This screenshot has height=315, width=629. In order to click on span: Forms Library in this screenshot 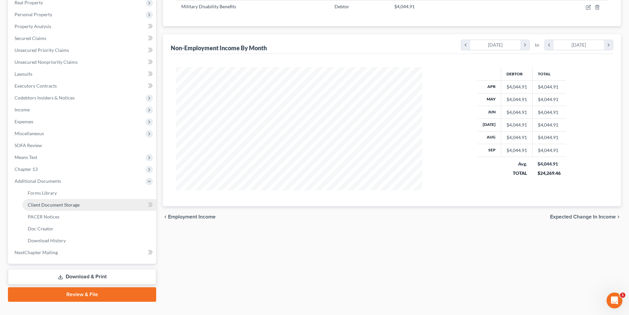, I will do `click(42, 193)`.